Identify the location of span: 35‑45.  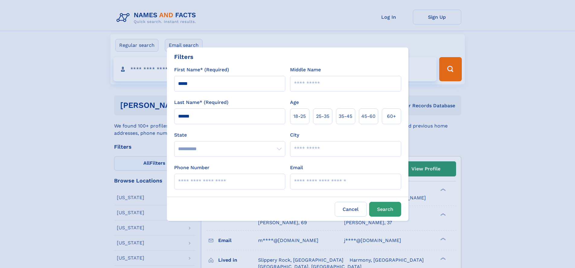
(345, 116).